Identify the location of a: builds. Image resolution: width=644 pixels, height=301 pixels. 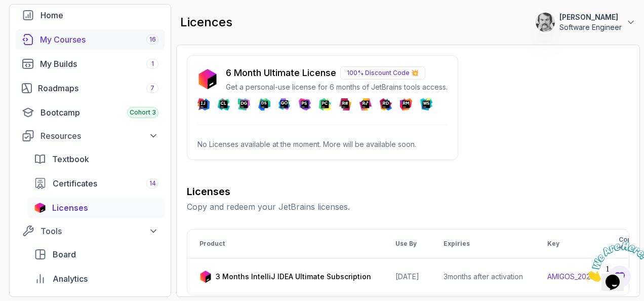
(90, 63).